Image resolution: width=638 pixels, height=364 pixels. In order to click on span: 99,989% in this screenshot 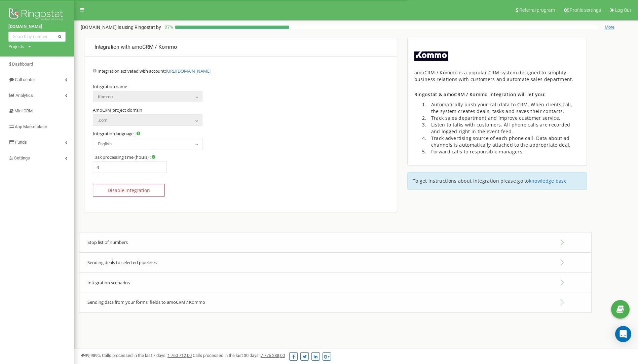, I will do `click(91, 355)`.